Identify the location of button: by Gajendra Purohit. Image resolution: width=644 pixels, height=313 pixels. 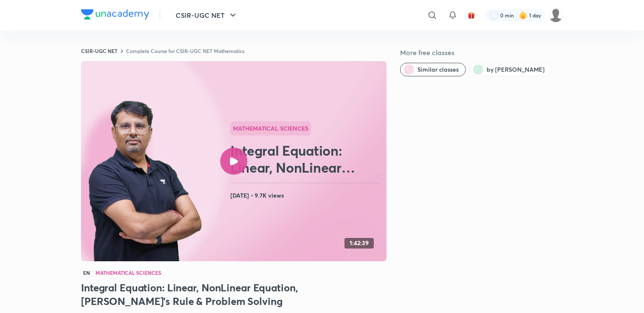
(510, 70).